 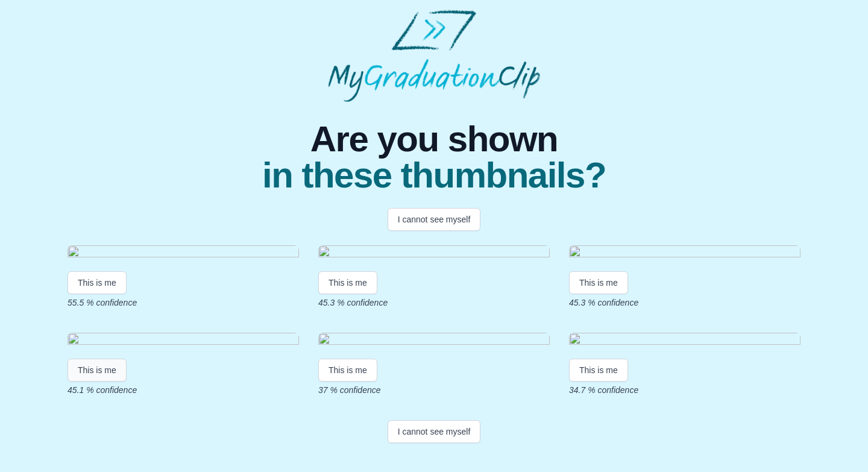 What do you see at coordinates (434, 139) in the screenshot?
I see `span: Are you shown` at bounding box center [434, 139].